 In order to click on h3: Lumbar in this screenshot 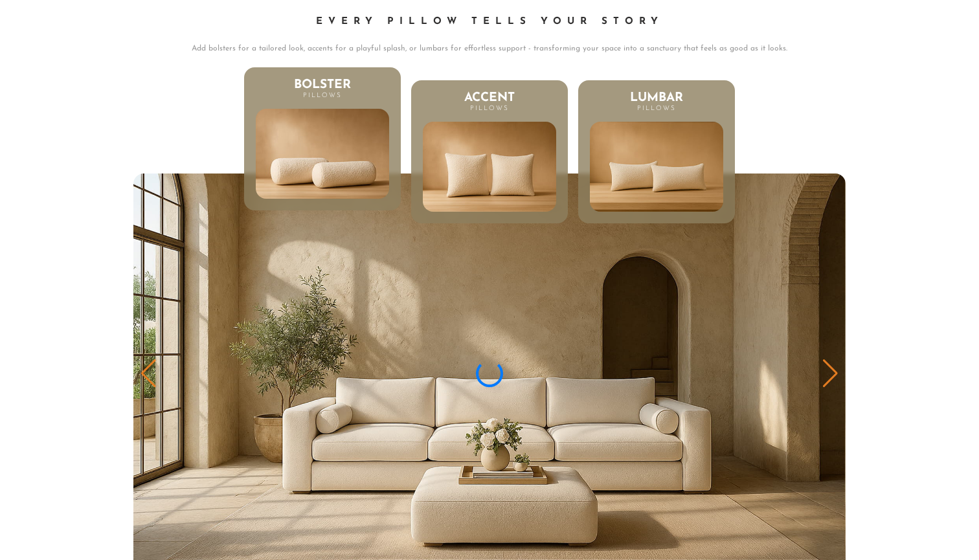, I will do `click(656, 98)`.